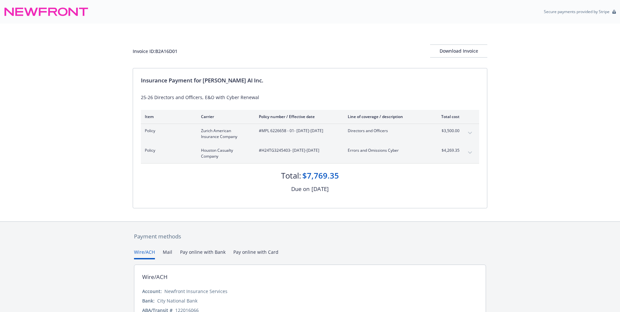 The height and width of the screenshot is (312, 620). Describe the element at coordinates (168, 116) in the screenshot. I see `div: Item` at that location.